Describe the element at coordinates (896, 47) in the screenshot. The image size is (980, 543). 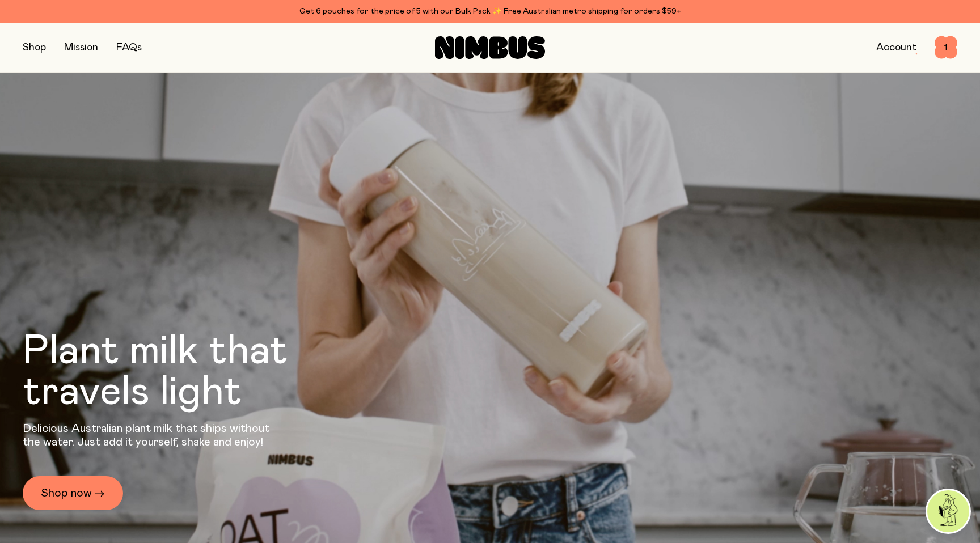
I see `a: Account` at that location.